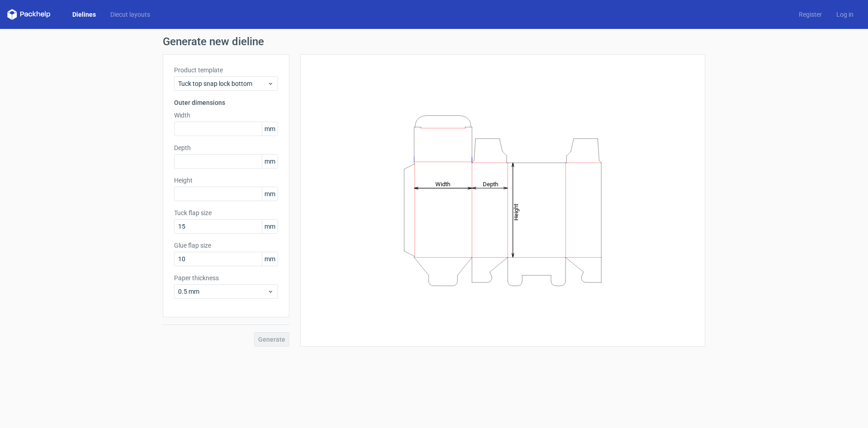 This screenshot has width=868, height=428. Describe the element at coordinates (844, 15) in the screenshot. I see `a: Log in` at that location.